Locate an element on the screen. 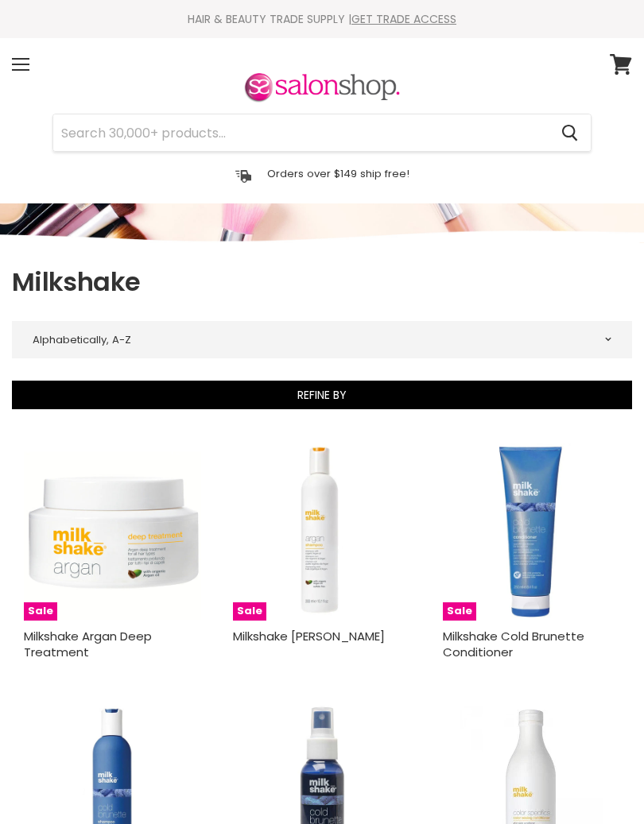 This screenshot has height=824, width=644. a: Milkshake Cold Brunette Conditioner Milkshake Cold Brunette Conditioner Sale is located at coordinates (531, 532).